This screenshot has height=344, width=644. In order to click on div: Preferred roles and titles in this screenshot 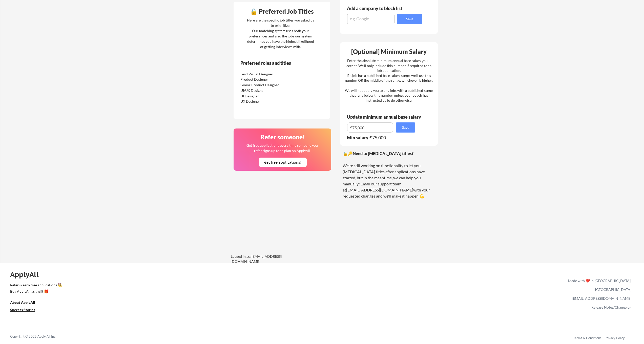, I will do `click(275, 63)`.